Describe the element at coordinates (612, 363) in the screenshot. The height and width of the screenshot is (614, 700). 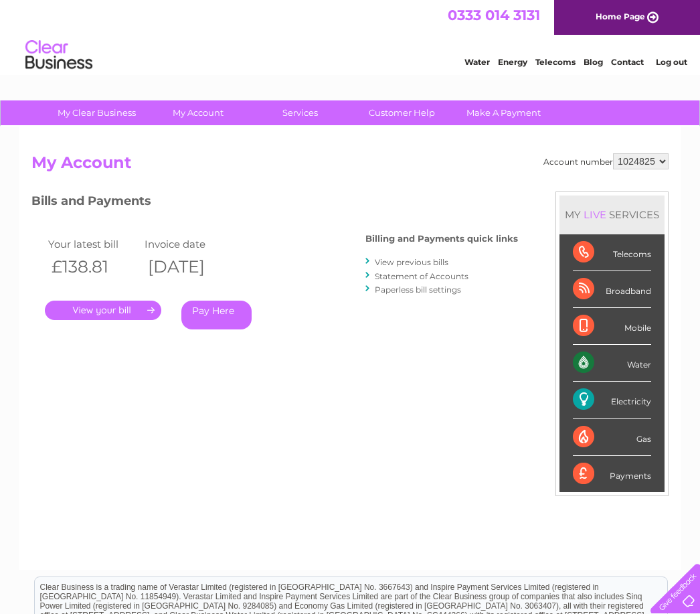
I see `div: Water` at that location.